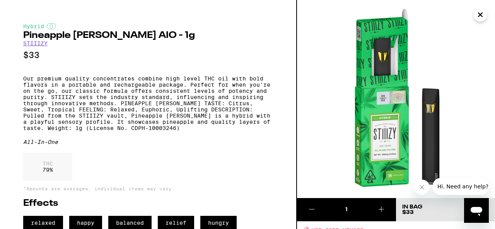 This screenshot has width=495, height=229. I want to click on div: 1, so click(346, 210).